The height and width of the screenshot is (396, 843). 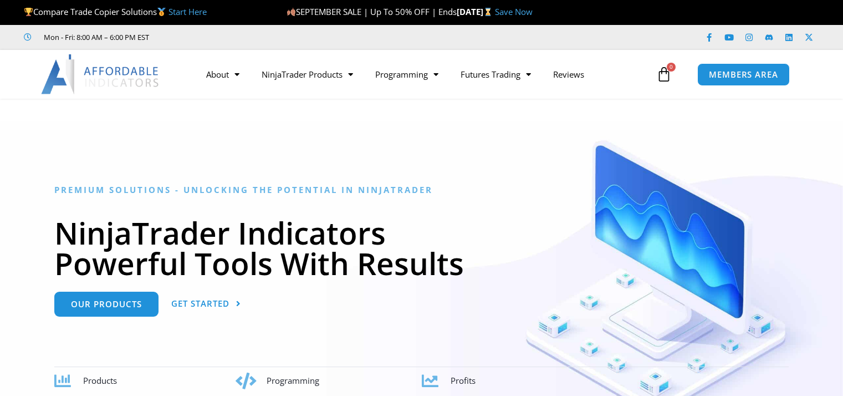 I want to click on a: Get Started, so click(x=206, y=304).